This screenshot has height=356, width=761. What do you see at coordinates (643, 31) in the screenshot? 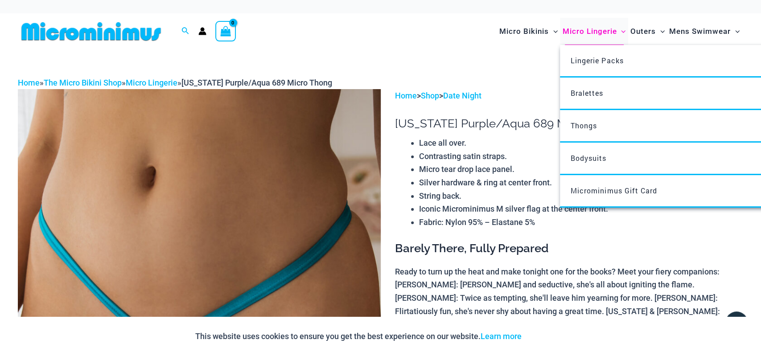
I see `span: Outers` at bounding box center [643, 31].